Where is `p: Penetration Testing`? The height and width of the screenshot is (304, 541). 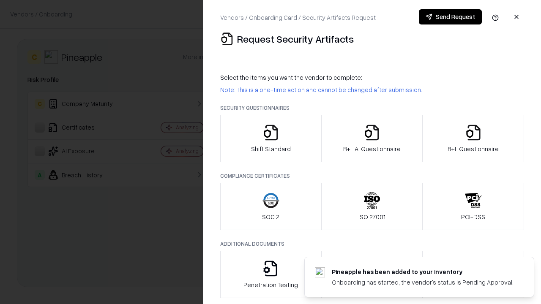
p: Penetration Testing is located at coordinates (270, 285).